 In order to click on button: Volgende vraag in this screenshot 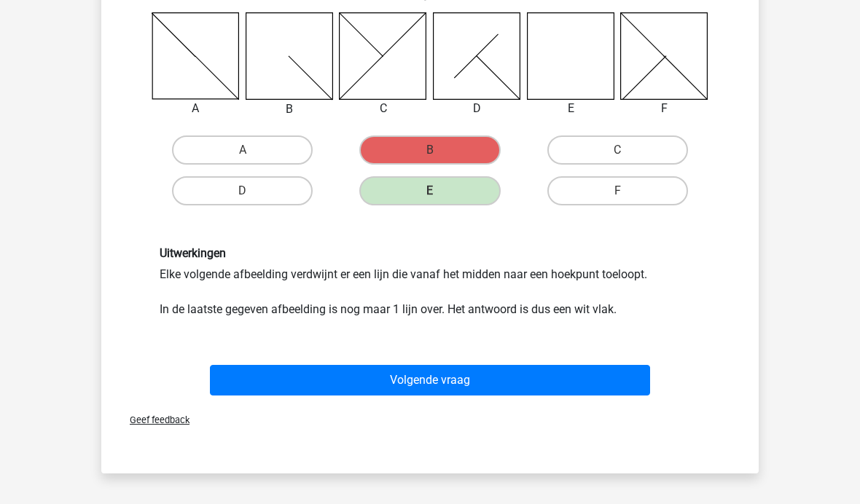, I will do `click(430, 380)`.